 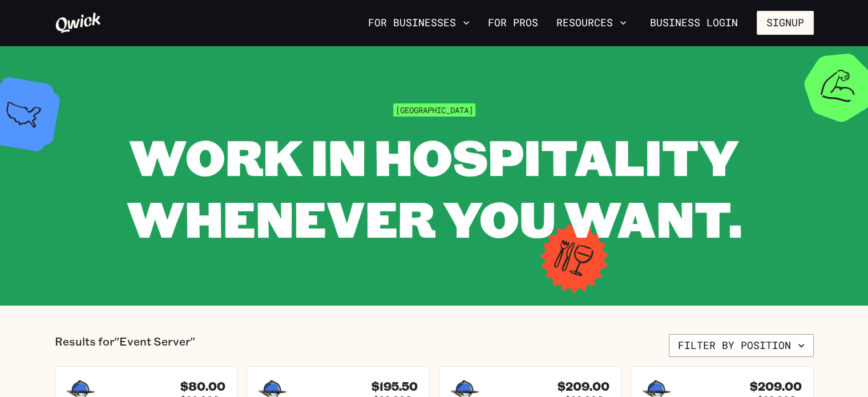 What do you see at coordinates (785, 23) in the screenshot?
I see `button: Signup` at bounding box center [785, 23].